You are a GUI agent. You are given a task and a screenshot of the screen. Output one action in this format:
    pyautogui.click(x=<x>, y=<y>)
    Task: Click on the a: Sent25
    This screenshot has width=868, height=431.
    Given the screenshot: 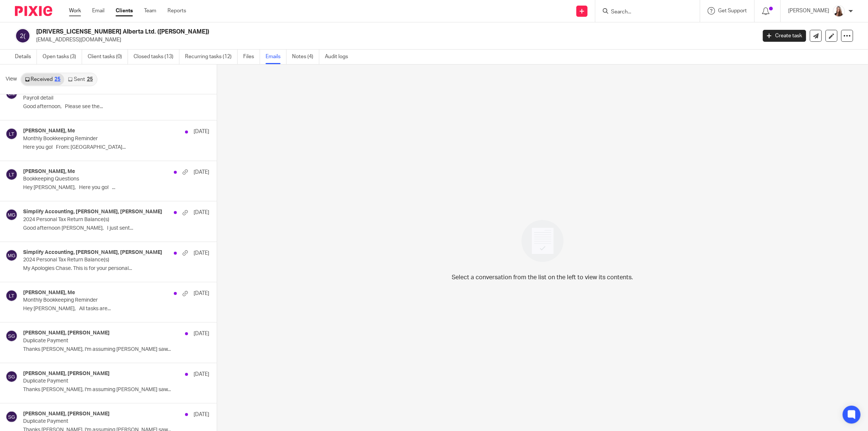 What is the action you would take?
    pyautogui.click(x=80, y=80)
    